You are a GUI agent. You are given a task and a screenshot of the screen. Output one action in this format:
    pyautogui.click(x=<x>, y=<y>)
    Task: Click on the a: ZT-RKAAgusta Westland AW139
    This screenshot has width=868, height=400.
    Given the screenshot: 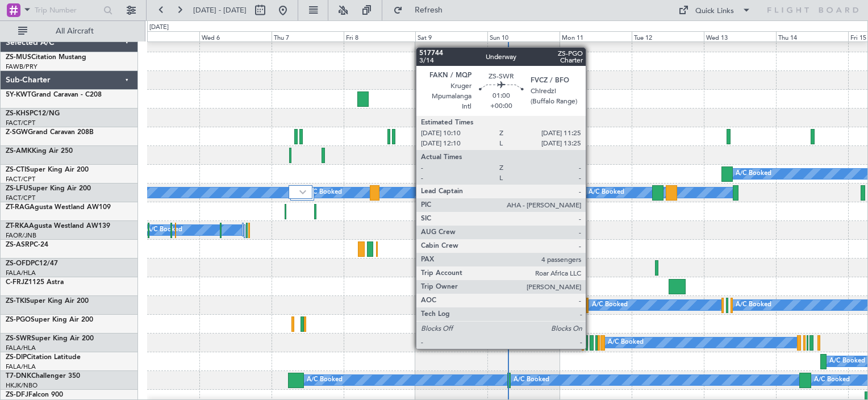 What is the action you would take?
    pyautogui.click(x=58, y=226)
    